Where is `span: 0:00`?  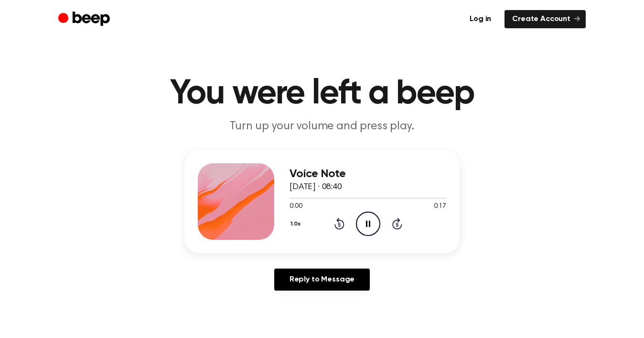 span: 0:00 is located at coordinates (296, 206).